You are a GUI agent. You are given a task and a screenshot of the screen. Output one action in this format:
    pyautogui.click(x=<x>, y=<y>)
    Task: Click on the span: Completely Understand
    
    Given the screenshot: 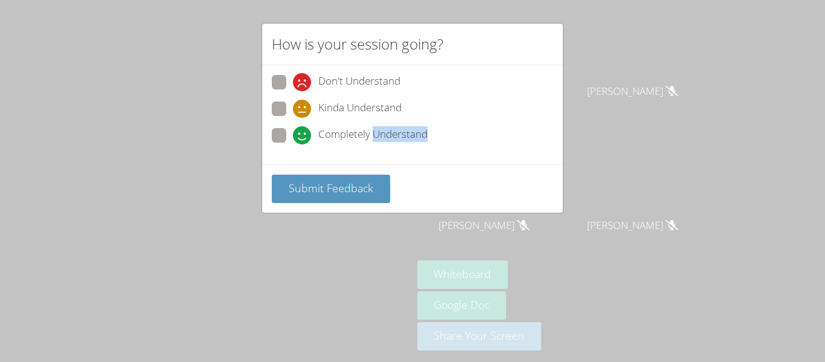 What is the action you would take?
    pyautogui.click(x=373, y=135)
    